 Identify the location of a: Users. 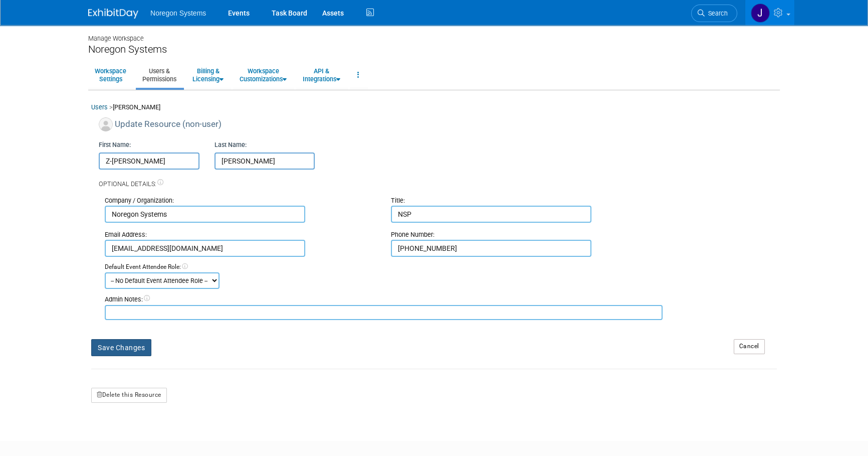
(99, 107).